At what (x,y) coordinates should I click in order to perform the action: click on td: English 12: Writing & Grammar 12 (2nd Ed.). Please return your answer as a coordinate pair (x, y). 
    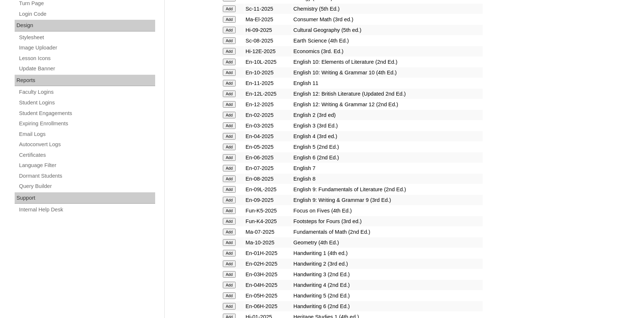
    Looking at the image, I should click on (387, 104).